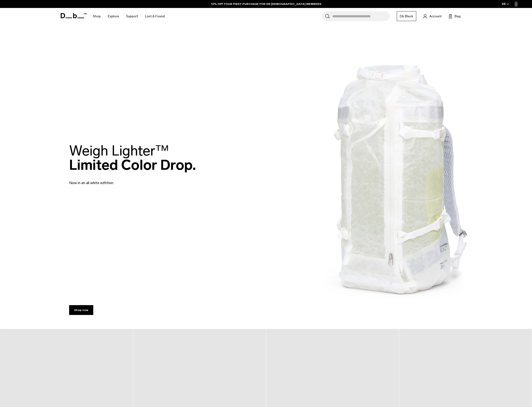 The width and height of the screenshot is (532, 407). I want to click on a: Support, so click(132, 16).